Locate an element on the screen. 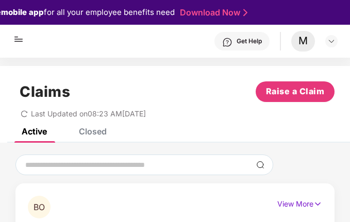 Image resolution: width=350 pixels, height=222 pixels. span: BO is located at coordinates (39, 207).